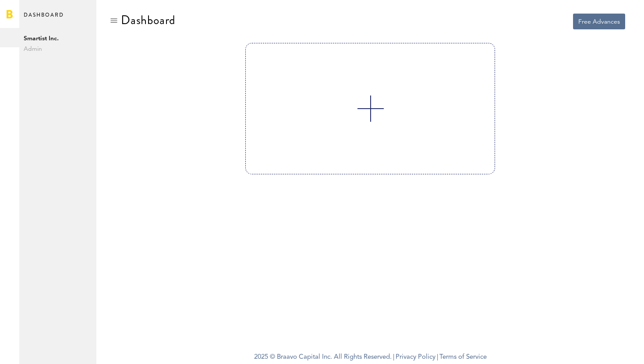 The height and width of the screenshot is (364, 644). What do you see at coordinates (415, 357) in the screenshot?
I see `a: Privacy Policy` at bounding box center [415, 357].